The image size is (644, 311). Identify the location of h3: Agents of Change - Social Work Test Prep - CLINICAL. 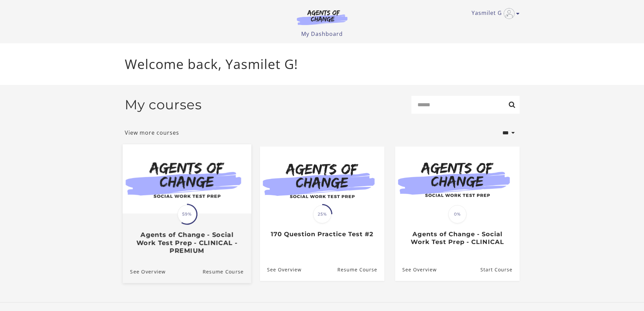
(457, 238).